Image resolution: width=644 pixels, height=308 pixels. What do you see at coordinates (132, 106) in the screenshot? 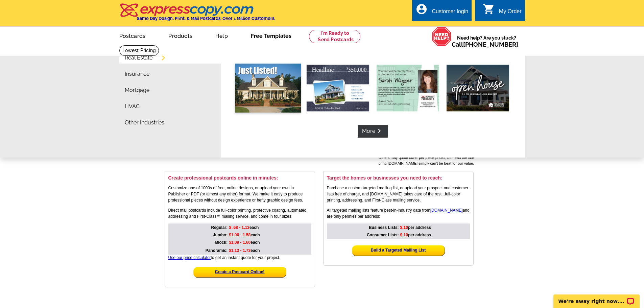
I see `a: HVAC` at bounding box center [132, 106].